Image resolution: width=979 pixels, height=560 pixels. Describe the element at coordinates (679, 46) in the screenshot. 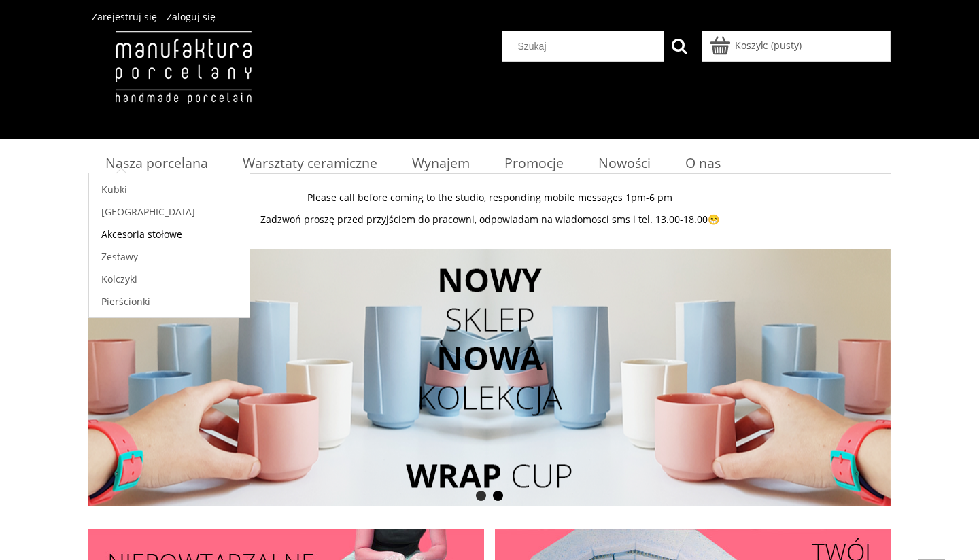

I see `button: Szukaj` at that location.